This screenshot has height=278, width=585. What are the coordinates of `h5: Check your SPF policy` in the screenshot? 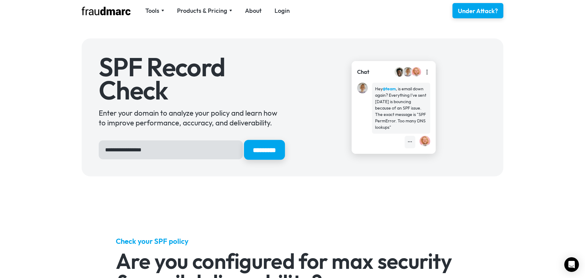 It's located at (293, 241).